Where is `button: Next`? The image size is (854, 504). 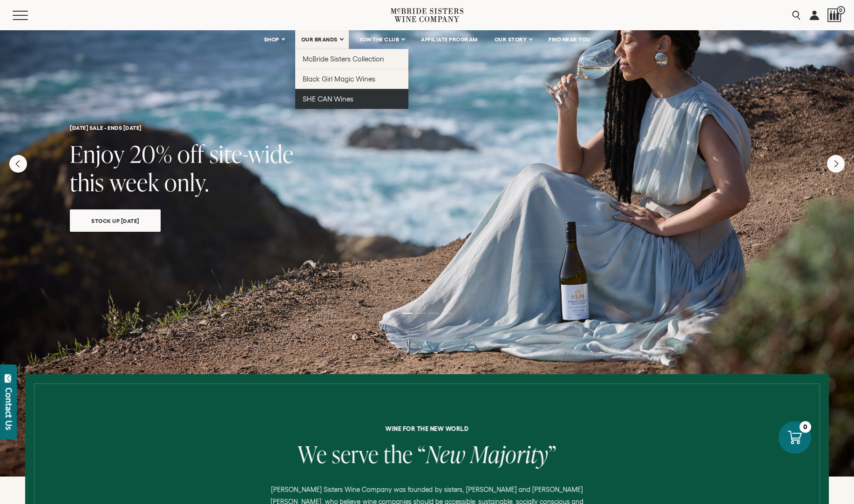 button: Next is located at coordinates (836, 164).